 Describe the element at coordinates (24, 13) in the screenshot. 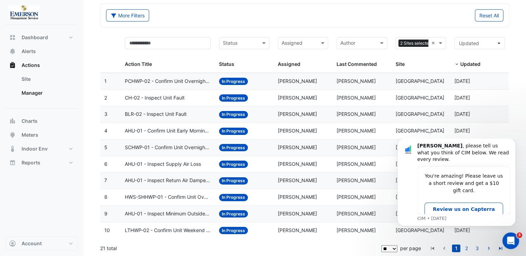

I see `img: Company Logo` at that location.